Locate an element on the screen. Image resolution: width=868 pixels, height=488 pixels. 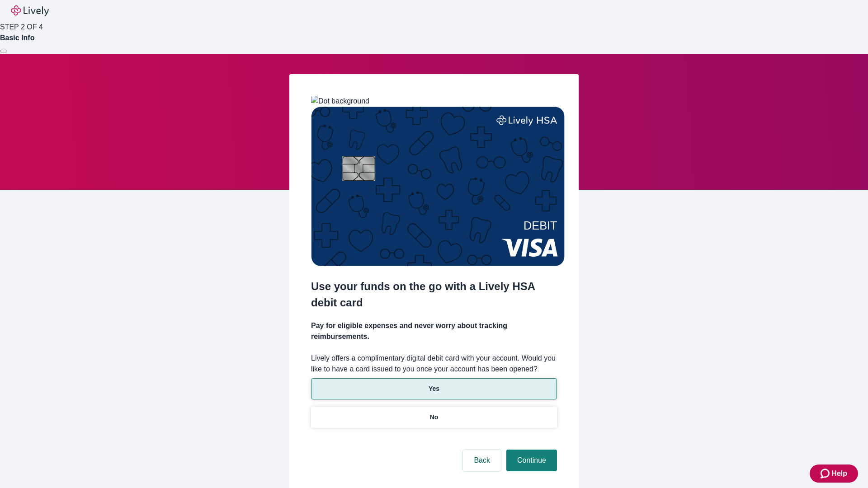
button: Zendesk support iconHelp is located at coordinates (833, 474).